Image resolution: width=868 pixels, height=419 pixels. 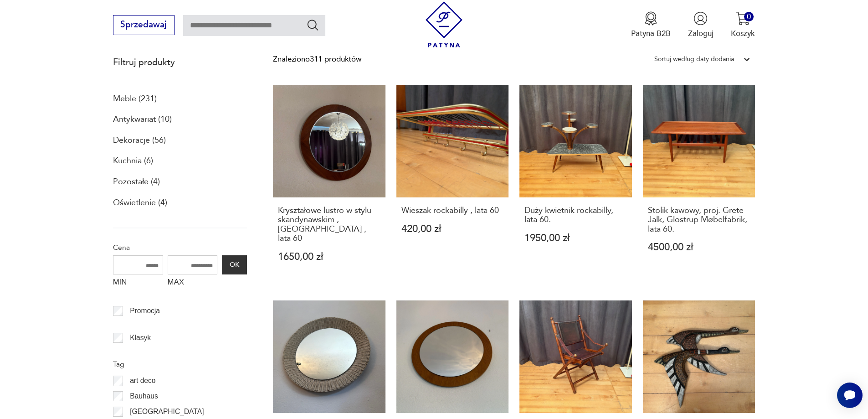 I want to click on img: Ikona koszyka, so click(x=743, y=18).